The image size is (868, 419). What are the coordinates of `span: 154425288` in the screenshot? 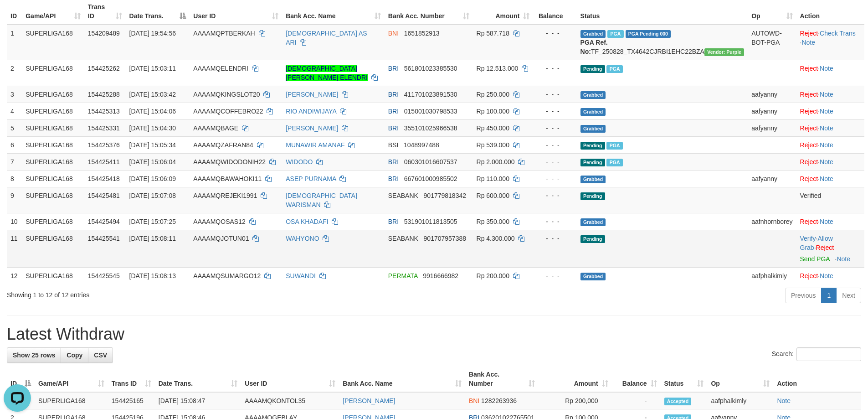 It's located at (104, 94).